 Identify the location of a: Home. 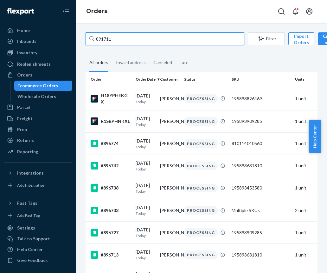
(38, 30).